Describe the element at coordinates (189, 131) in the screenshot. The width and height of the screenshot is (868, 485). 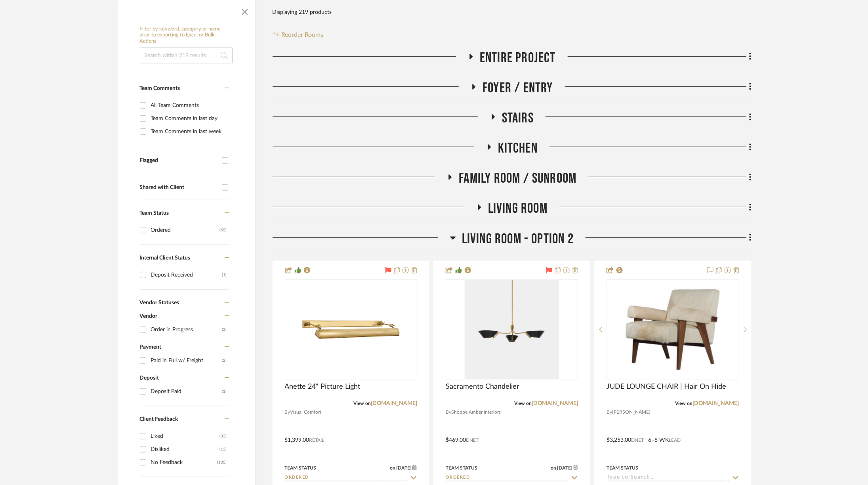
I see `div: Team Comments in last week` at that location.